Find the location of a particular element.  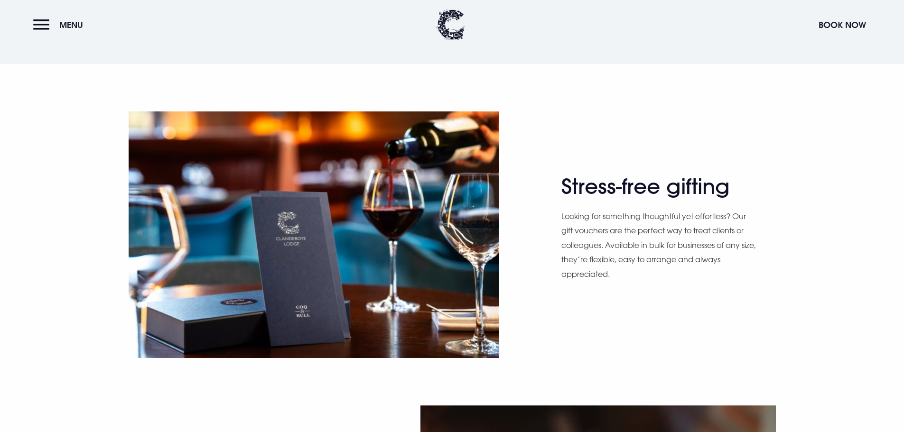

h2: Stress-free gifting is located at coordinates (654, 187).